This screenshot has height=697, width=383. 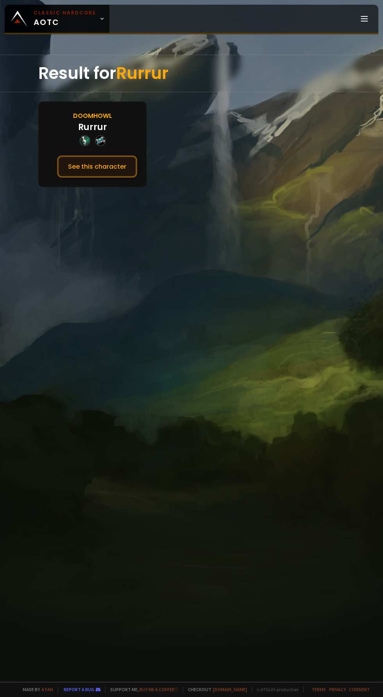 What do you see at coordinates (337, 690) in the screenshot?
I see `a: Privacy` at bounding box center [337, 690].